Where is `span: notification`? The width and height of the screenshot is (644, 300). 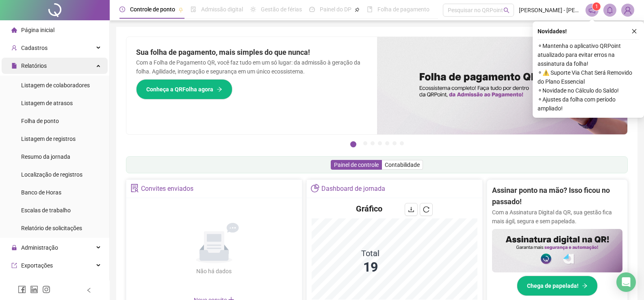
span: notification is located at coordinates (592, 10).